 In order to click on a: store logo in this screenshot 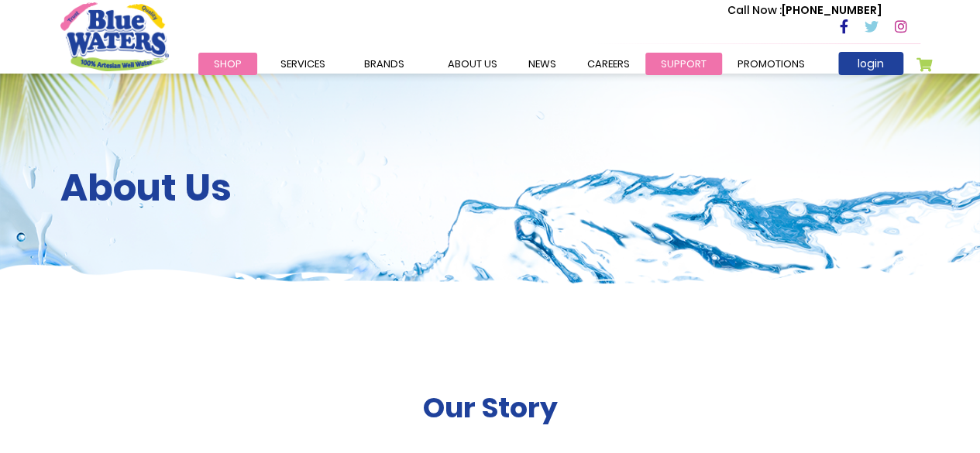, I will do `click(114, 37)`.